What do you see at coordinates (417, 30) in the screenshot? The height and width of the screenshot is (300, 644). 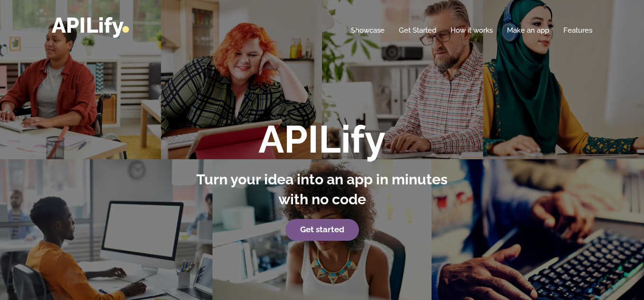 I see `a: Get Started` at bounding box center [417, 30].